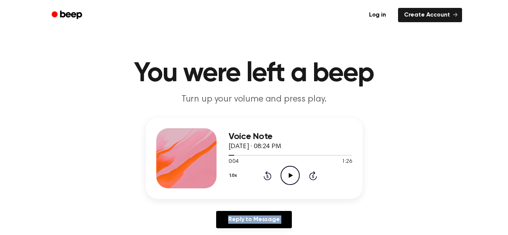 This screenshot has height=235, width=508. Describe the element at coordinates (67, 15) in the screenshot. I see `a: Beep` at that location.